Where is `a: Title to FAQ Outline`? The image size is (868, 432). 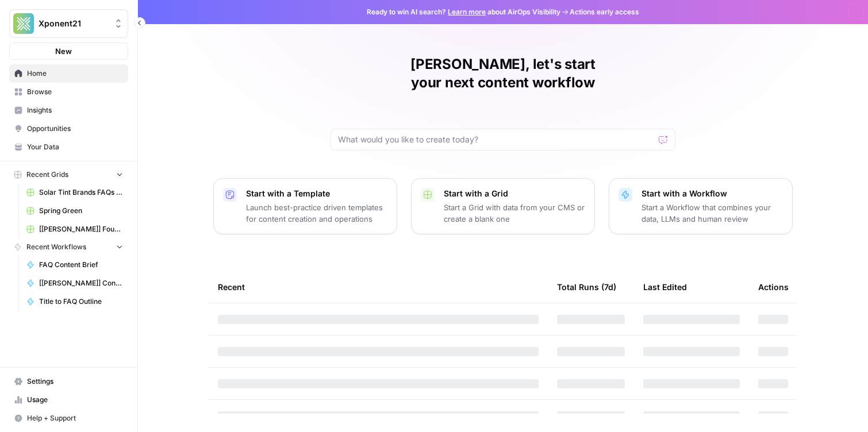 a: Title to FAQ Outline is located at coordinates (75, 302).